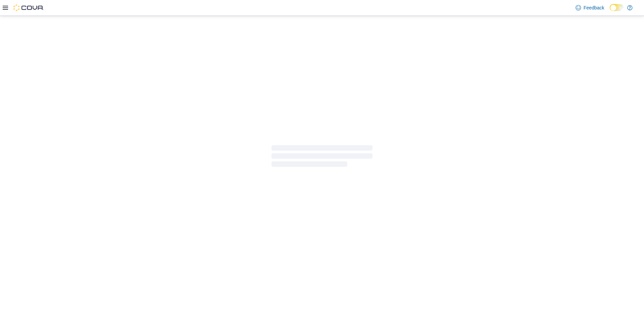  What do you see at coordinates (590, 7) in the screenshot?
I see `a: Feedback` at bounding box center [590, 7].